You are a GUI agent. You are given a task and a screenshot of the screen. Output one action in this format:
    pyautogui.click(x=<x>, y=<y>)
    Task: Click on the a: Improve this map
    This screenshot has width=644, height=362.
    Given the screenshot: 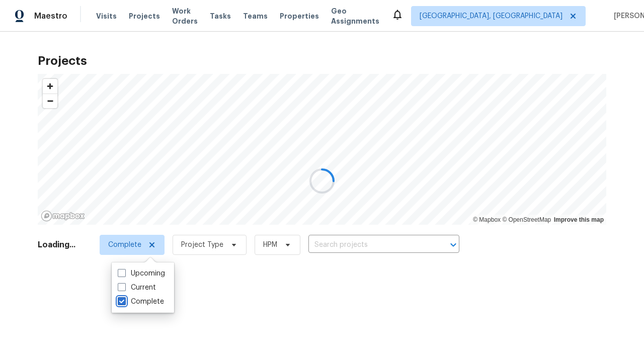 What is the action you would take?
    pyautogui.click(x=579, y=220)
    